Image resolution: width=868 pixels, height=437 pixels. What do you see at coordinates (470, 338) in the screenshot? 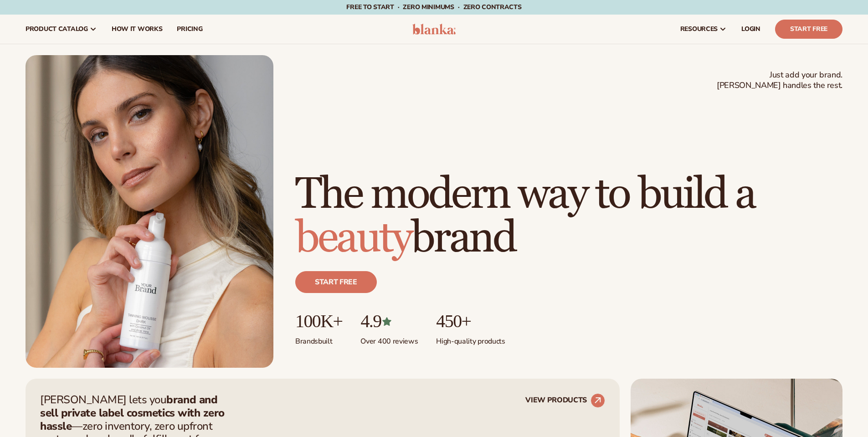
I see `p: High-quality products` at bounding box center [470, 338].